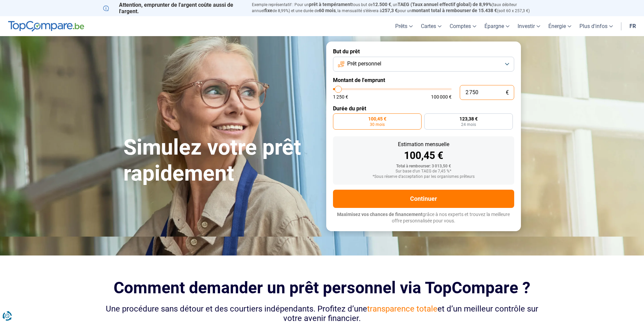 The width and height of the screenshot is (644, 323). What do you see at coordinates (454, 11) in the screenshot?
I see `span: montant total à rembourser de 15.438 €` at bounding box center [454, 11].